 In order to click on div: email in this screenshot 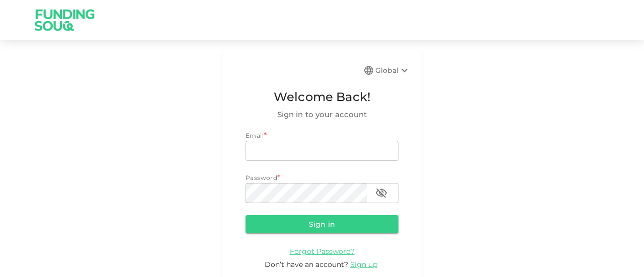, I will do `click(322, 151)`.